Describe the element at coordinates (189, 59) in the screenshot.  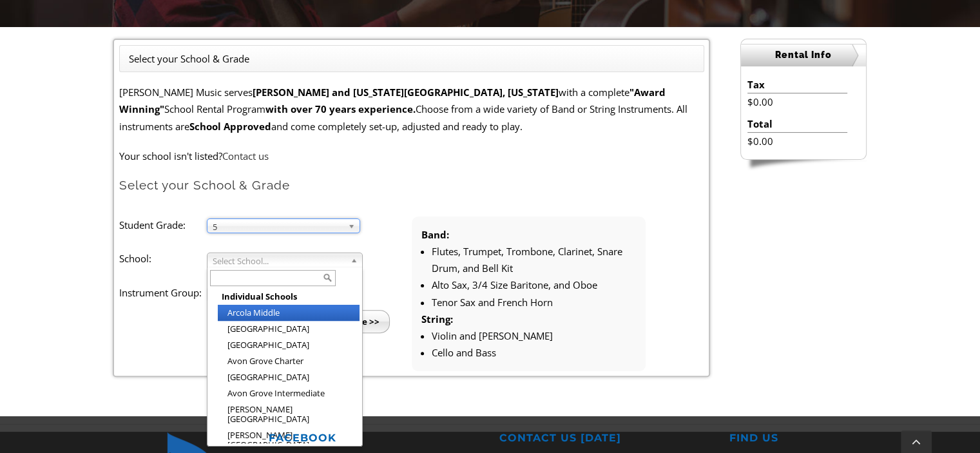
I see `li: Select your School & Grade` at that location.